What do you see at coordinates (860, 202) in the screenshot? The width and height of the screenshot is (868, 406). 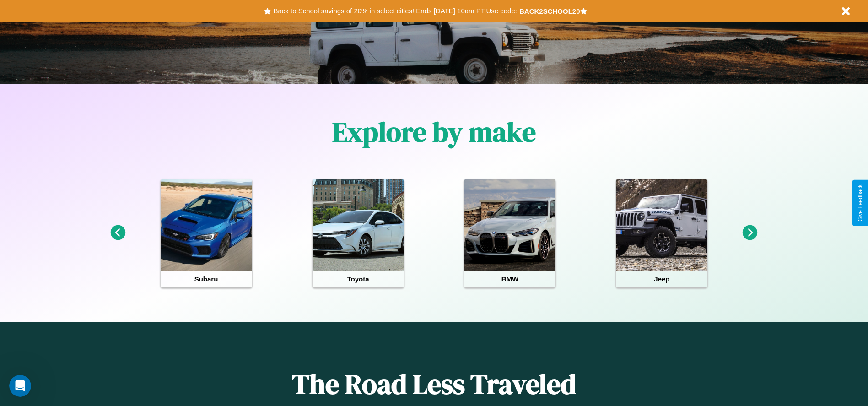 I see `div: Give Feedback` at bounding box center [860, 202].